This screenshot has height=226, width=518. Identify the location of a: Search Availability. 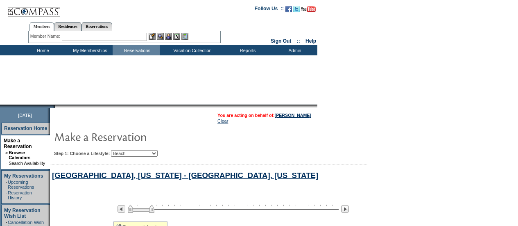
(27, 163).